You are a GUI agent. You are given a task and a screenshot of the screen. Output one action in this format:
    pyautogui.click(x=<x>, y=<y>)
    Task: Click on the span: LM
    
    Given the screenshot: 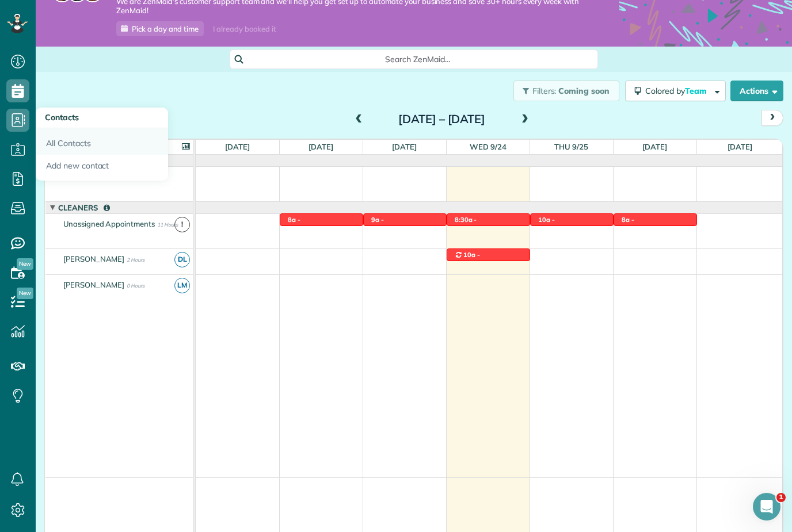 What is the action you would take?
    pyautogui.click(x=182, y=285)
    